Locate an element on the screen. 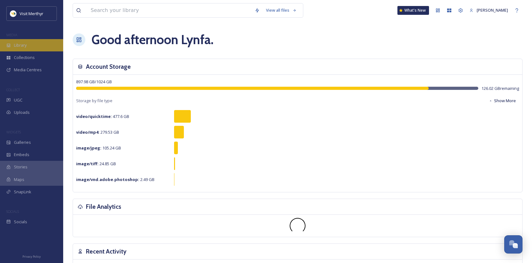  button: Open Chat is located at coordinates (513, 245).